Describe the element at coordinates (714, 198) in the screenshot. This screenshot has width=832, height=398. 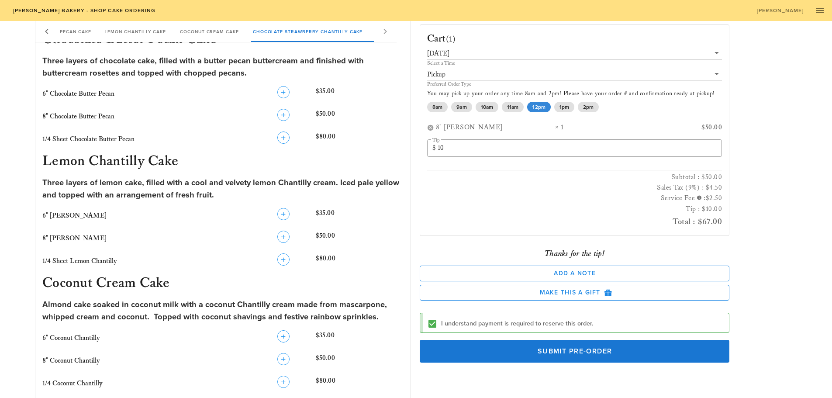
I see `span: $2.50` at that location.